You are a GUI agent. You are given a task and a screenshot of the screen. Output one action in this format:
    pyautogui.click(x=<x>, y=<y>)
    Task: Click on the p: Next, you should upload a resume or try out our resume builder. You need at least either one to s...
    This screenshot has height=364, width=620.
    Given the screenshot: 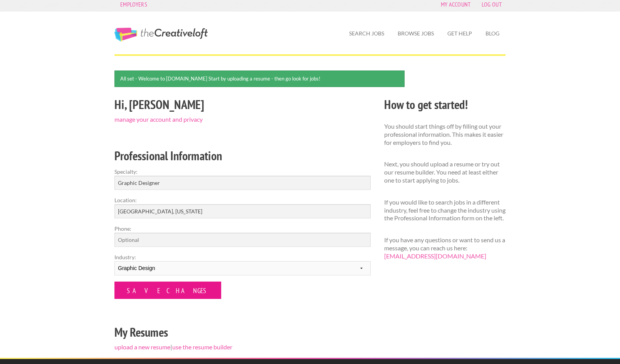 What is the action you would take?
    pyautogui.click(x=444, y=172)
    